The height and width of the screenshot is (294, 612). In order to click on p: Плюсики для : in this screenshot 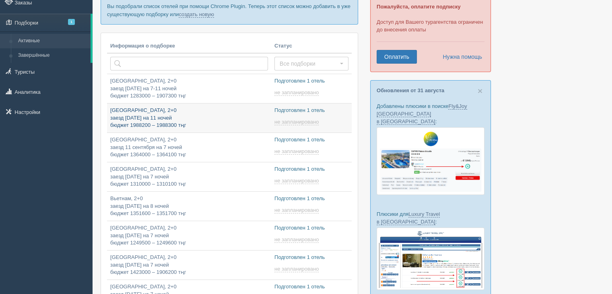, I will do `click(431, 218)`.